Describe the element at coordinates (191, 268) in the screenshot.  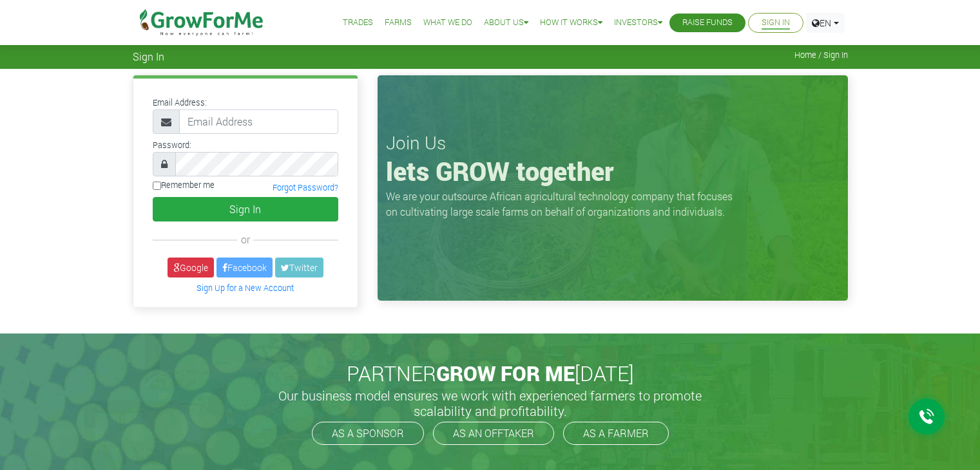
I see `a: Google` at that location.